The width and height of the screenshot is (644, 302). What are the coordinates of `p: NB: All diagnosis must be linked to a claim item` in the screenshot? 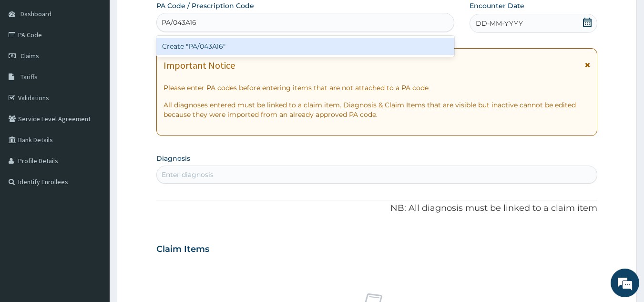 It's located at (377, 209).